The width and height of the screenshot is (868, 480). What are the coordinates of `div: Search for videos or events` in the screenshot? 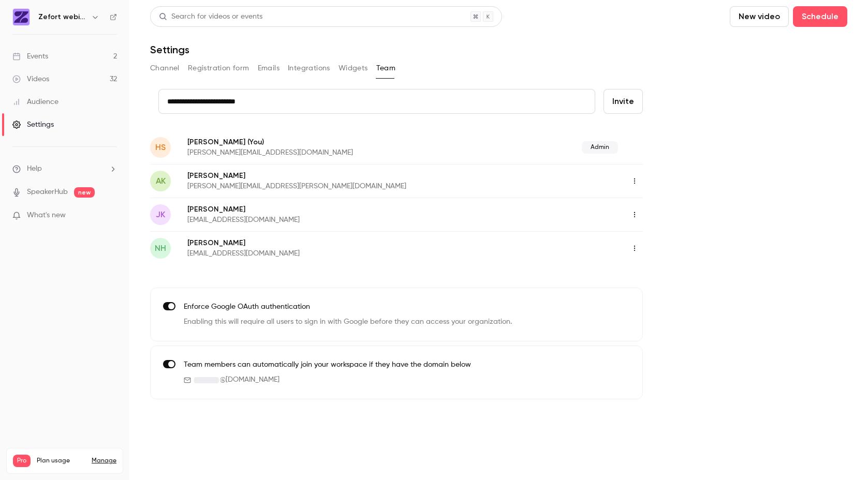 It's located at (210, 17).